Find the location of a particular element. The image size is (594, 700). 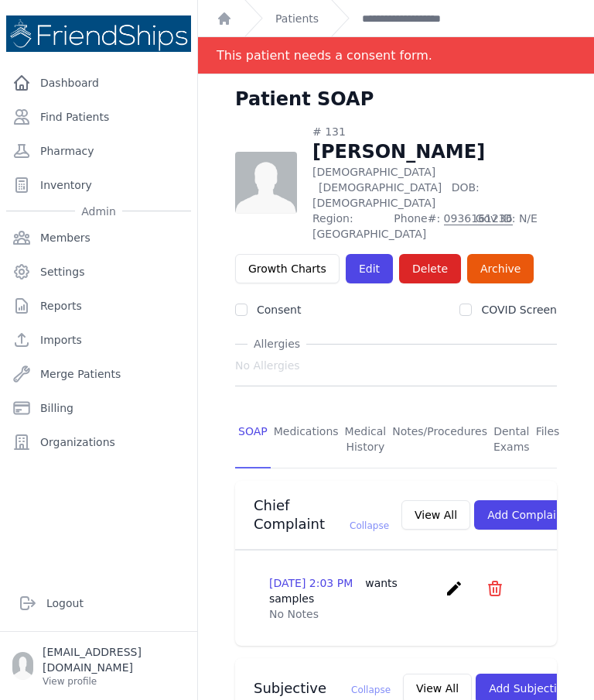

span: Admin is located at coordinates (99, 211).